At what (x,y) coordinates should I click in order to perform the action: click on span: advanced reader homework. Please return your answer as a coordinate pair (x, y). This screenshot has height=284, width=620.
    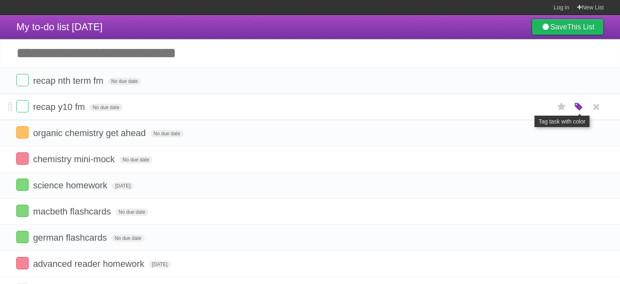
    Looking at the image, I should click on (90, 263).